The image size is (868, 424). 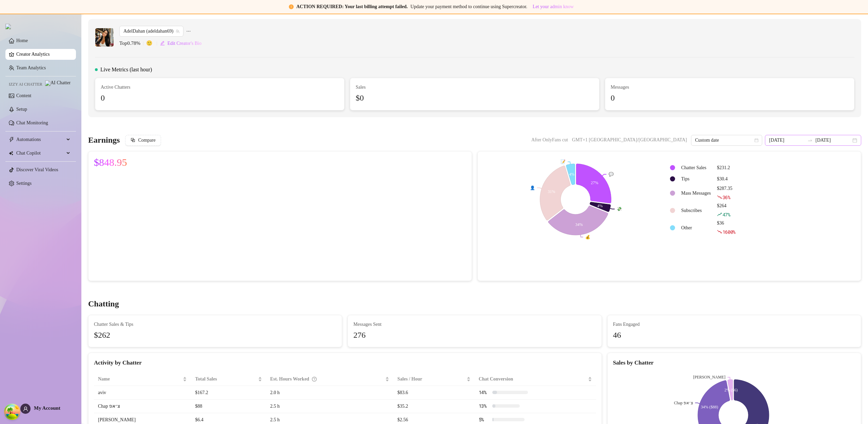 What do you see at coordinates (139, 379) in the screenshot?
I see `span: Name` at bounding box center [139, 379].